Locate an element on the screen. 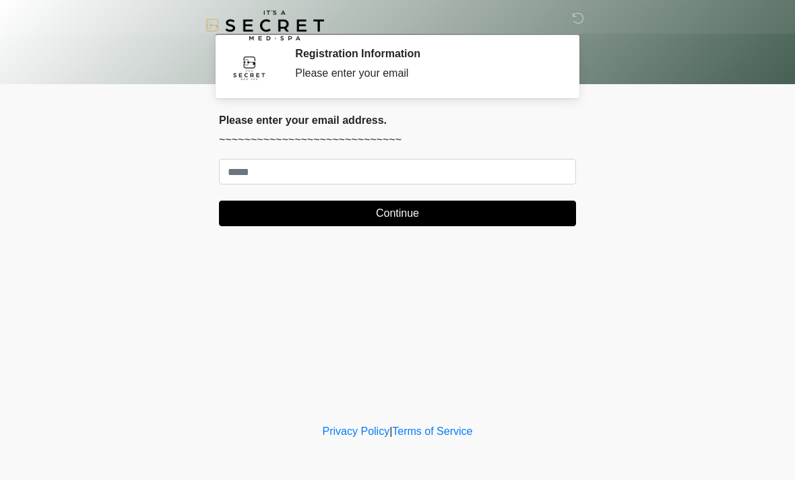  h2: Please enter your email address. is located at coordinates (397, 120).